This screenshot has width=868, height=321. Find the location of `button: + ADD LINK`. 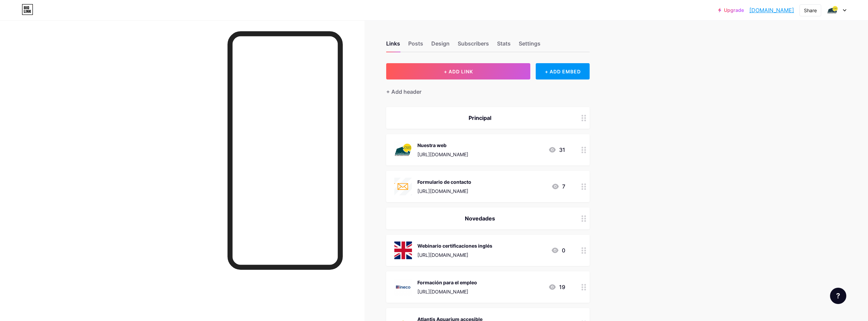

button: + ADD LINK is located at coordinates (458, 71).